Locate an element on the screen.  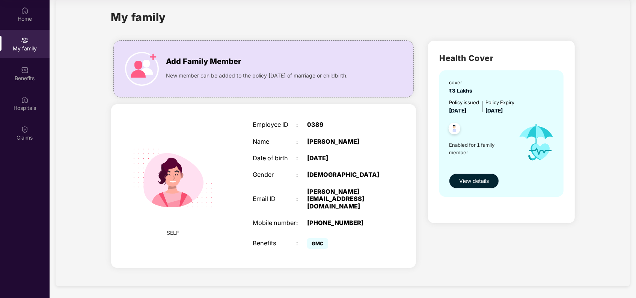
div: Policy Expiry is located at coordinates (500, 102).